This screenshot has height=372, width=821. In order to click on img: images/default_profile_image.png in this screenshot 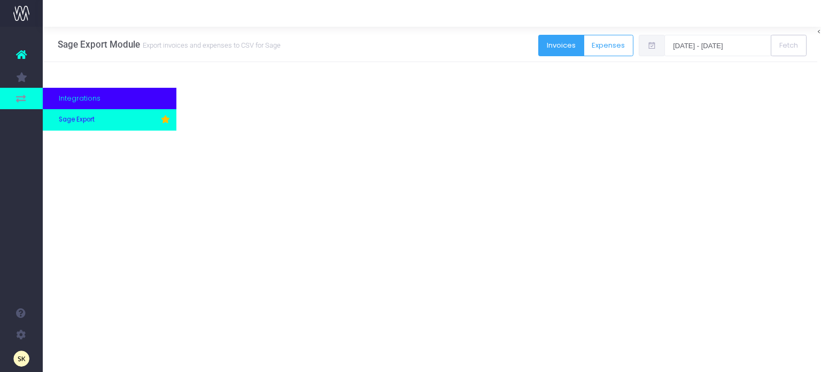, I will do `click(21, 358)`.